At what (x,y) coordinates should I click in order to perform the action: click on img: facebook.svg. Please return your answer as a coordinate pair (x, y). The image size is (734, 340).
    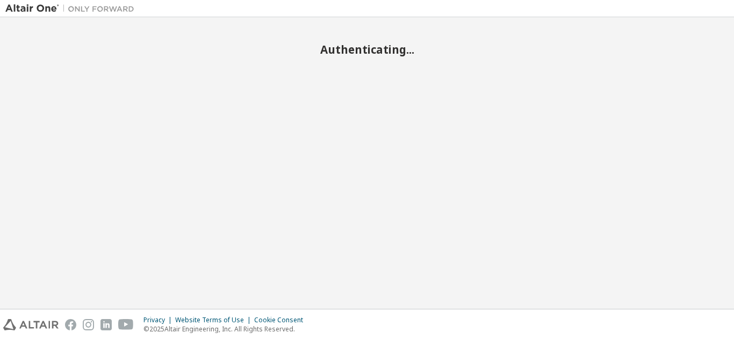
    Looking at the image, I should click on (70, 324).